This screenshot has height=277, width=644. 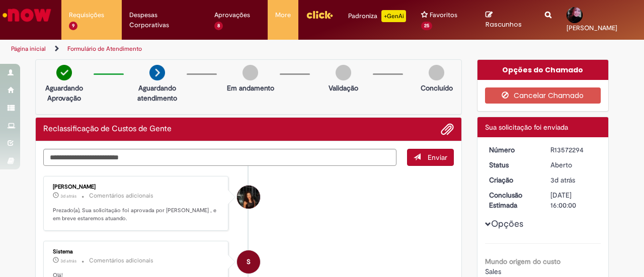 What do you see at coordinates (543, 96) in the screenshot?
I see `button: Cancelar Chamado` at bounding box center [543, 96].